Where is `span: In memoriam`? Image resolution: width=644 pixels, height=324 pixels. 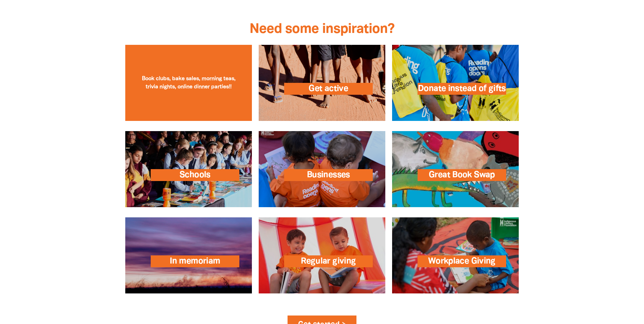
span: In memoriam is located at coordinates (194, 261).